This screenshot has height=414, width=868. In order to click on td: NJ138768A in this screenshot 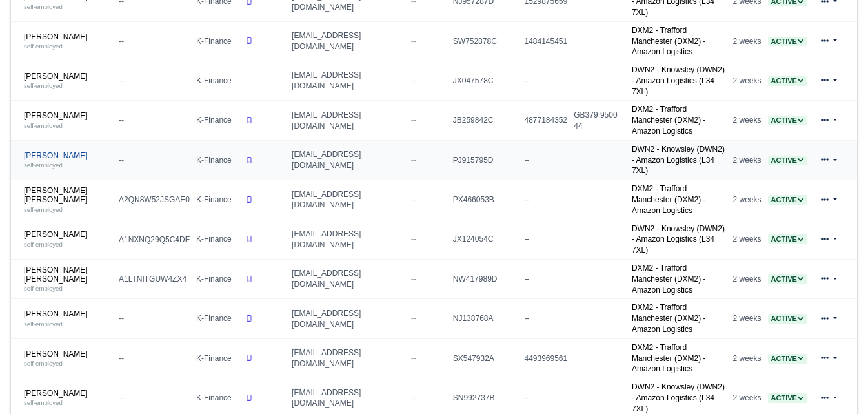, I will do `click(485, 318)`.